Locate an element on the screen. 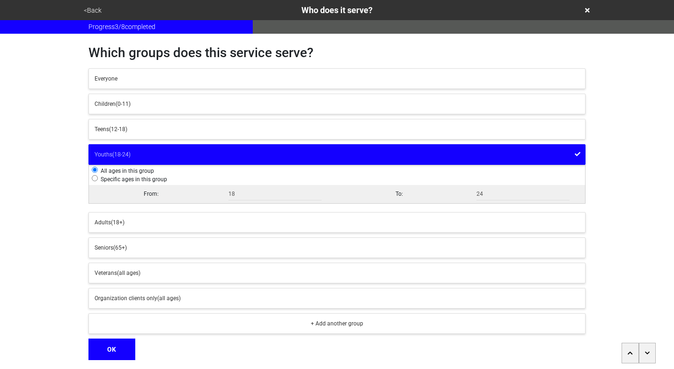 The width and height of the screenshot is (674, 369). button: Organization clients only(all ages) is located at coordinates (337, 298).